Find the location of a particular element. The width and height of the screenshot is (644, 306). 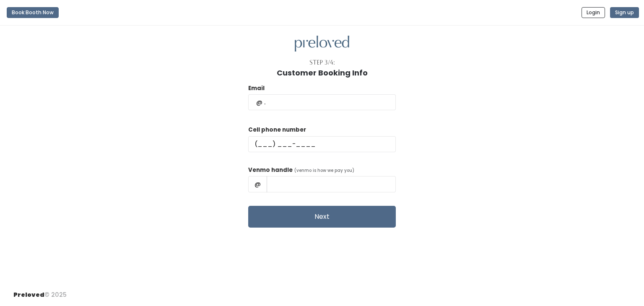

div: © 2025 is located at coordinates (40, 291).